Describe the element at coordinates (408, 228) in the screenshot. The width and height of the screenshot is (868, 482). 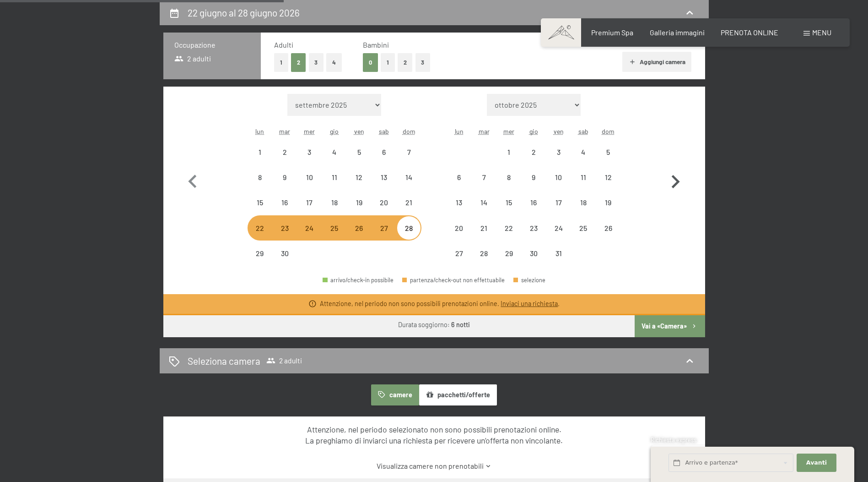
I see `div: Sun Jun 28 2026` at that location.